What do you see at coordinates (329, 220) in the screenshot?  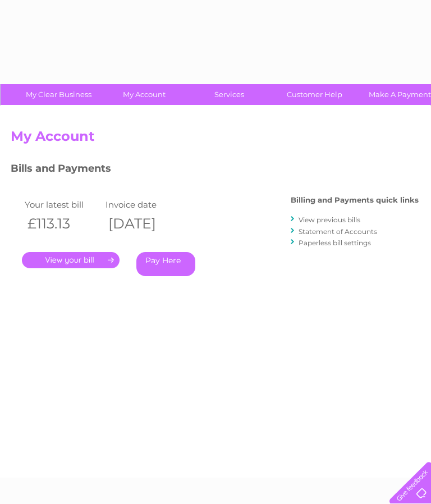 I see `a: View previous bills` at bounding box center [329, 220].